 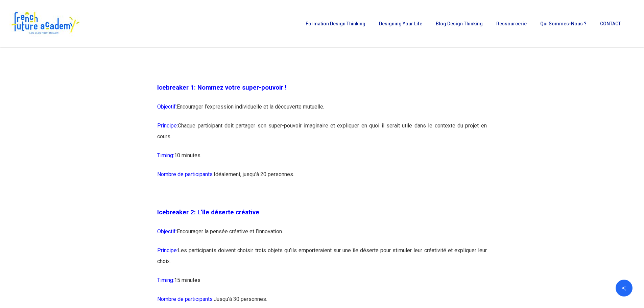 What do you see at coordinates (322, 284) in the screenshot?
I see `p: 15 minutes` at bounding box center [322, 284].